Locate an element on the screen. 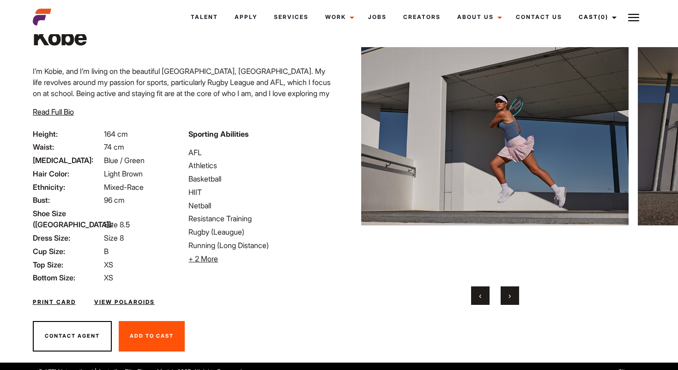 The image size is (678, 370). a: Contact Us is located at coordinates (539, 17).